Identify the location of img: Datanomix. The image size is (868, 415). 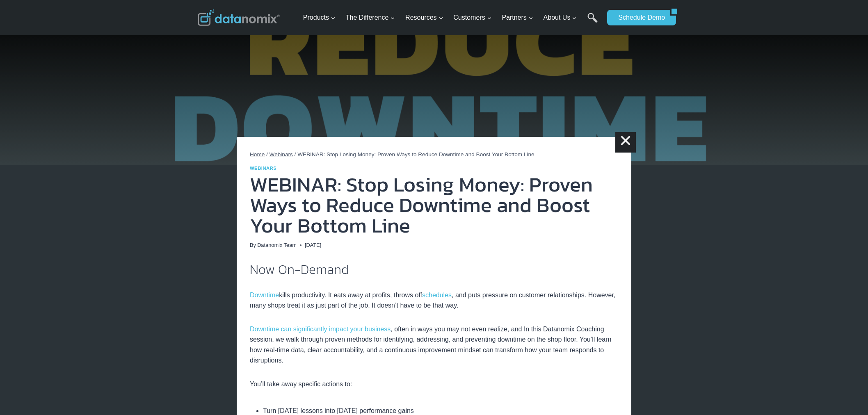
(239, 18).